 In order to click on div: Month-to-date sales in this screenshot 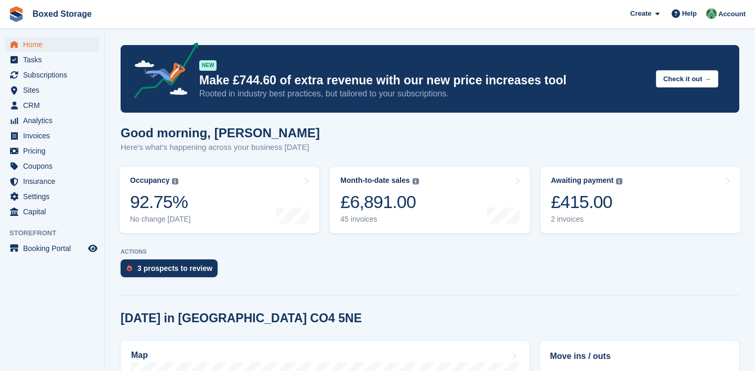, I will do `click(375, 180)`.